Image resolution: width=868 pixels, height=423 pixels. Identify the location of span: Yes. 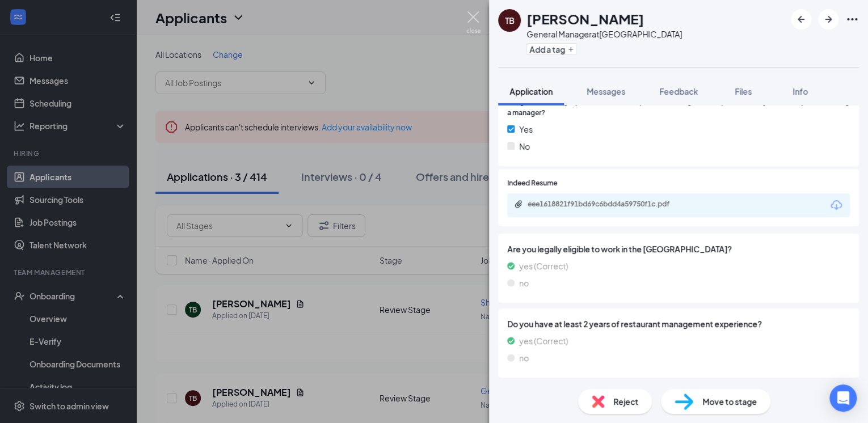
(526, 129).